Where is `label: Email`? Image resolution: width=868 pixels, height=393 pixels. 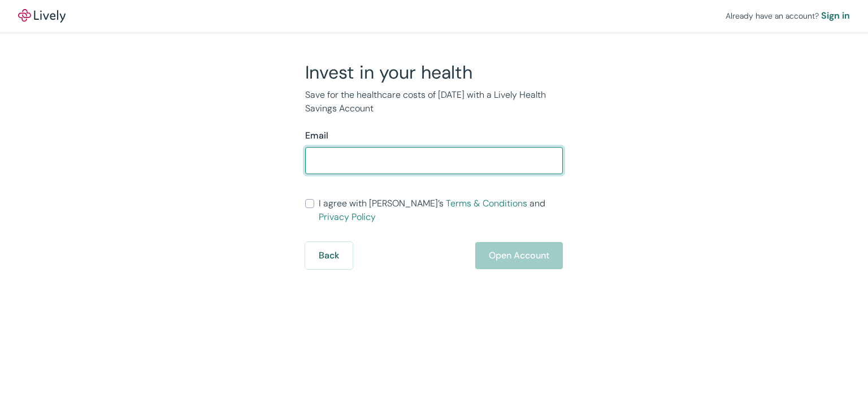 label: Email is located at coordinates (316, 136).